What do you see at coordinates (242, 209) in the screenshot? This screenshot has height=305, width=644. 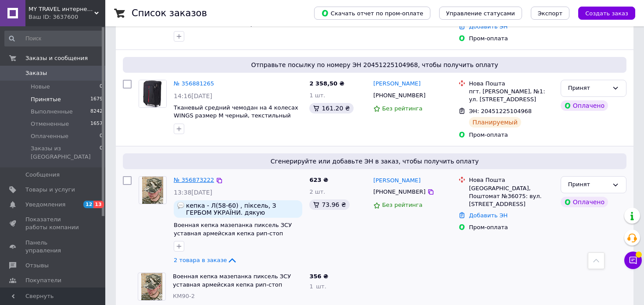 I see `span: кепка - Л(58-60) , піксель, З ГЕРБОМ УКРАЇНИ. дякую` at bounding box center [242, 209].